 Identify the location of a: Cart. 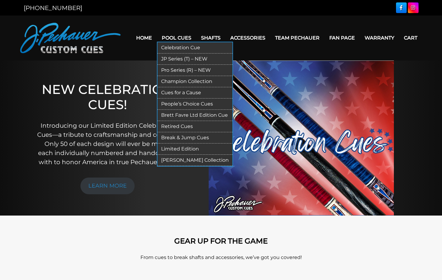
(410, 38).